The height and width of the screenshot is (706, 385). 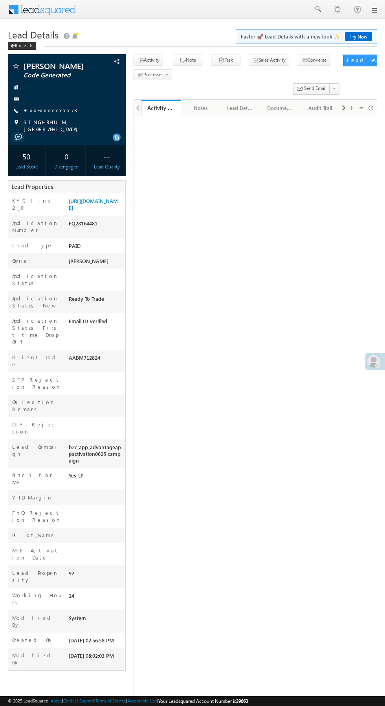 I want to click on span: 39660, so click(x=242, y=701).